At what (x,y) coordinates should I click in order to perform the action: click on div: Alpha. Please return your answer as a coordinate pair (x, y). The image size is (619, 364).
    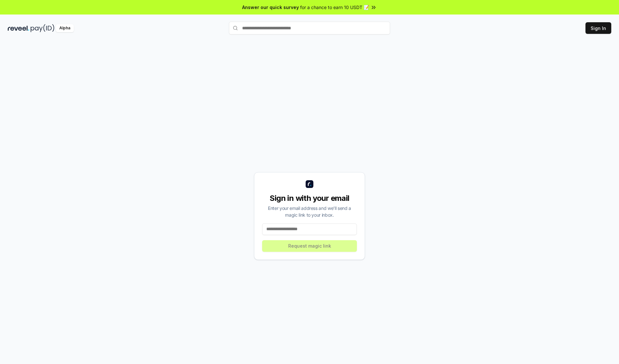
    Looking at the image, I should click on (65, 28).